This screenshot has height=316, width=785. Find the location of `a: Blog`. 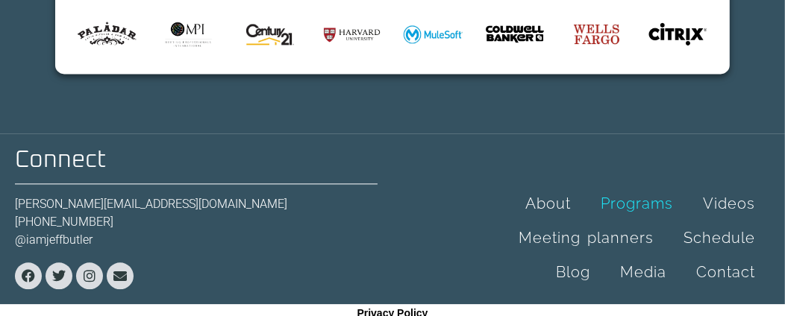

a: Blog is located at coordinates (573, 272).